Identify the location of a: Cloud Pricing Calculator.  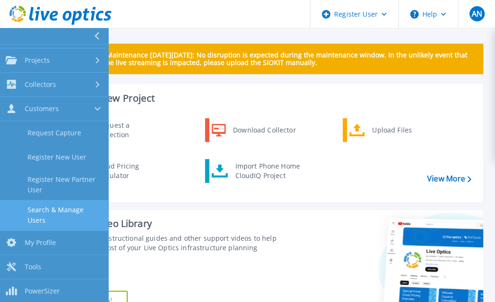
(115, 171).